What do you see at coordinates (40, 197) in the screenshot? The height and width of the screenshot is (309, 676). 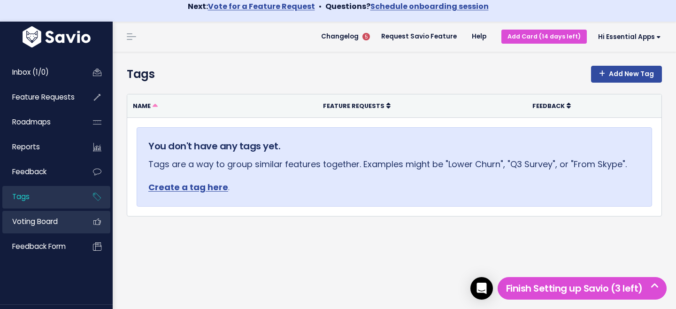 I see `a: Tags` at bounding box center [40, 197].